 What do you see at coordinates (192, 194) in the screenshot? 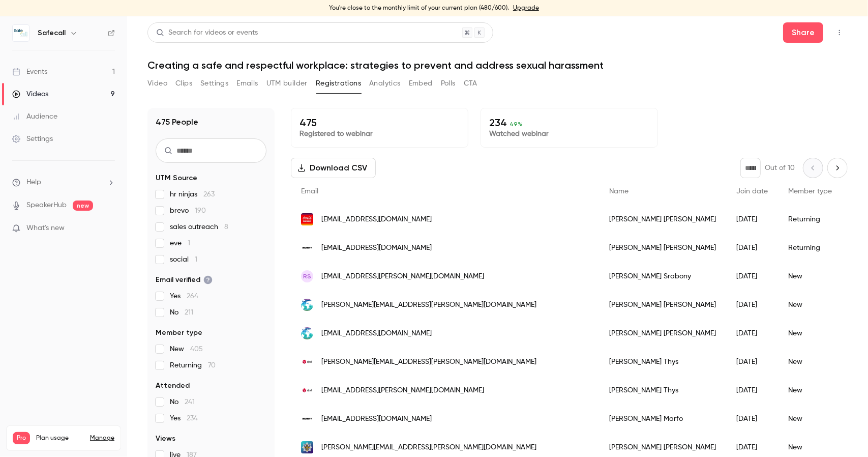
I see `span: hr ninjas` at bounding box center [192, 194].